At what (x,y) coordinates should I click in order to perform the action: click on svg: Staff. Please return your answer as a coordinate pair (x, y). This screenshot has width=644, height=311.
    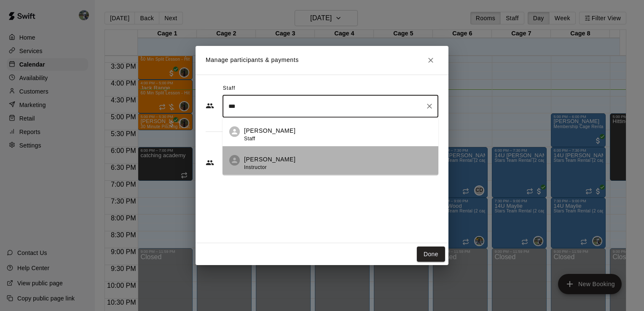
    Looking at the image, I should click on (210, 106).